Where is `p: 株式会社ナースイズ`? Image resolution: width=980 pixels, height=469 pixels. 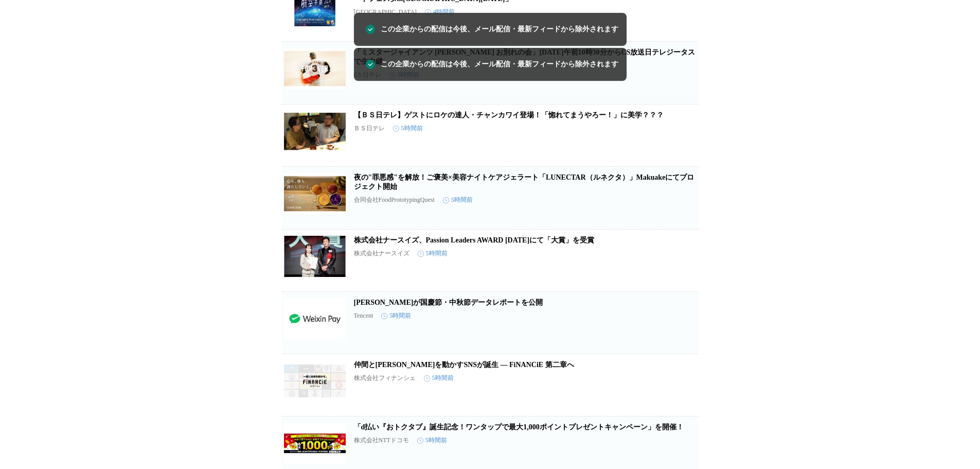 p: 株式会社ナースイズ is located at coordinates (382, 253).